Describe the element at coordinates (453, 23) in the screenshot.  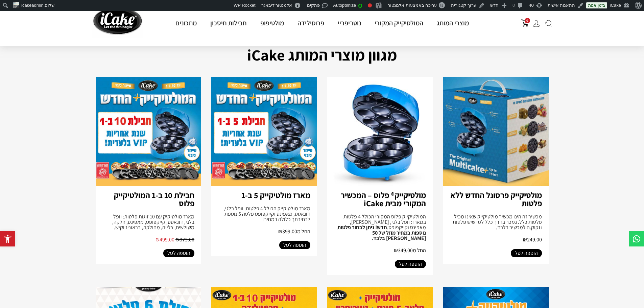
I see `a: מוצרי המותג` at that location.